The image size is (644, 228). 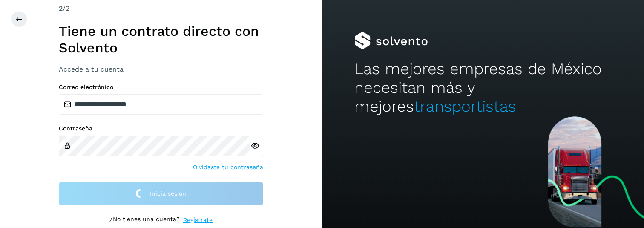 What do you see at coordinates (198, 220) in the screenshot?
I see `a: Regístrate` at bounding box center [198, 220].